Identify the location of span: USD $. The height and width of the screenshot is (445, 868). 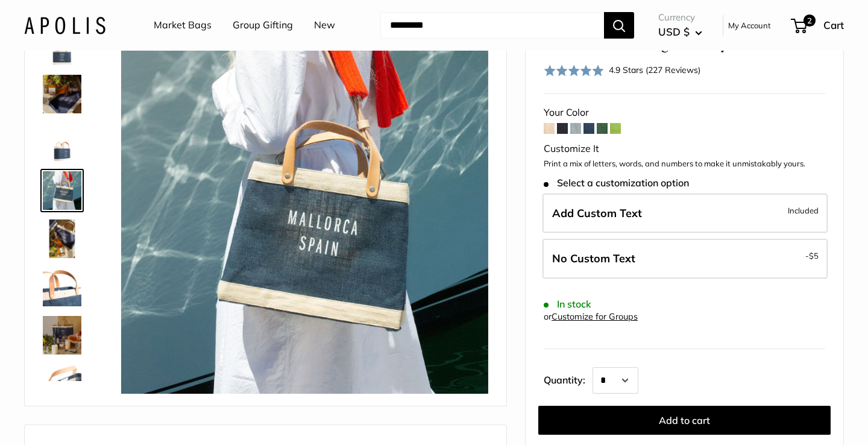
(674, 31).